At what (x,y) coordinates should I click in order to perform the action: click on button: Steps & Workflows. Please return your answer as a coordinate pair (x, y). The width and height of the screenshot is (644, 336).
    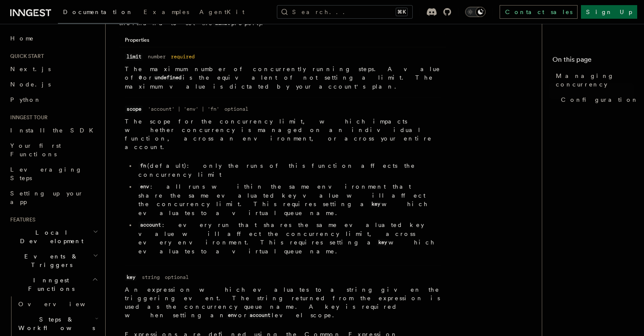
    Looking at the image, I should click on (58, 323).